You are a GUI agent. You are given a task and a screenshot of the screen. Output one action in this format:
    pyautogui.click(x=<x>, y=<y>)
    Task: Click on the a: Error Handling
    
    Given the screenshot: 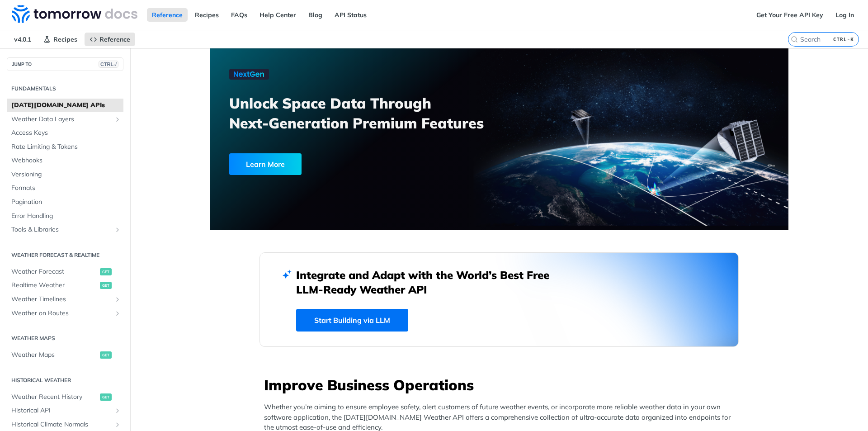 What is the action you would take?
    pyautogui.click(x=65, y=216)
    